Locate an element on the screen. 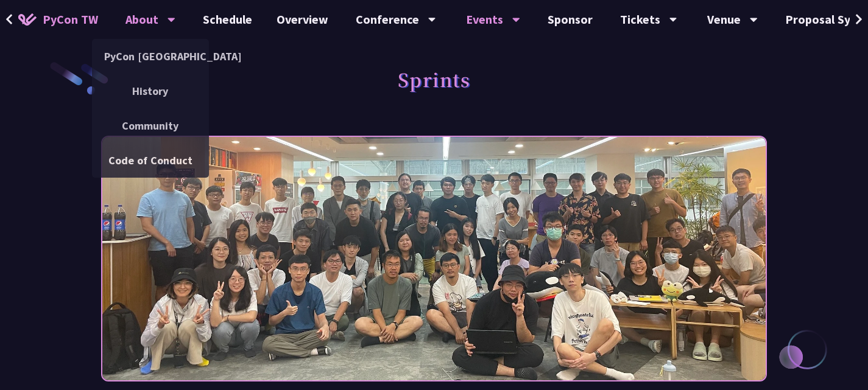 The height and width of the screenshot is (390, 868). h1: Sprints is located at coordinates (435, 79).